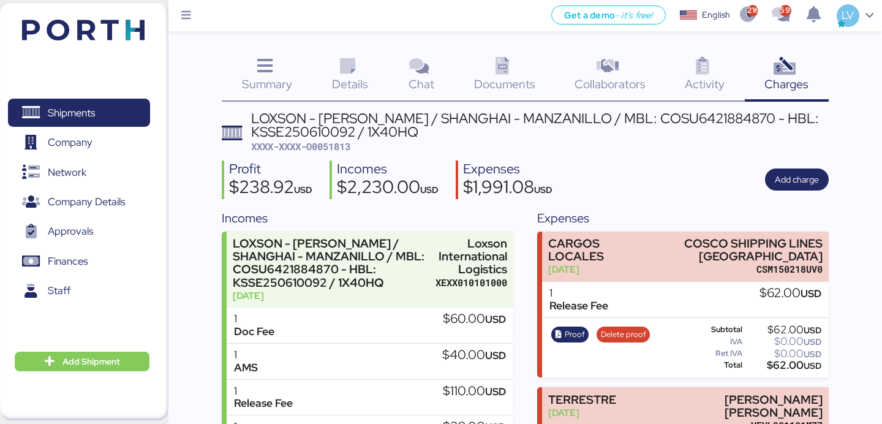 This screenshot has width=882, height=424. Describe the element at coordinates (474, 355) in the screenshot. I see `div: $40.00` at that location.